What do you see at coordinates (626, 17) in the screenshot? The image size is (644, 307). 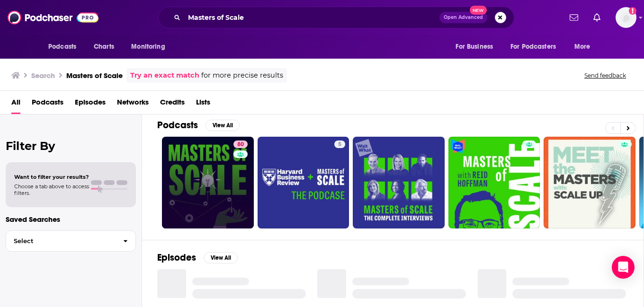 I see `span: Logged in as AutumnKatie` at bounding box center [626, 17].